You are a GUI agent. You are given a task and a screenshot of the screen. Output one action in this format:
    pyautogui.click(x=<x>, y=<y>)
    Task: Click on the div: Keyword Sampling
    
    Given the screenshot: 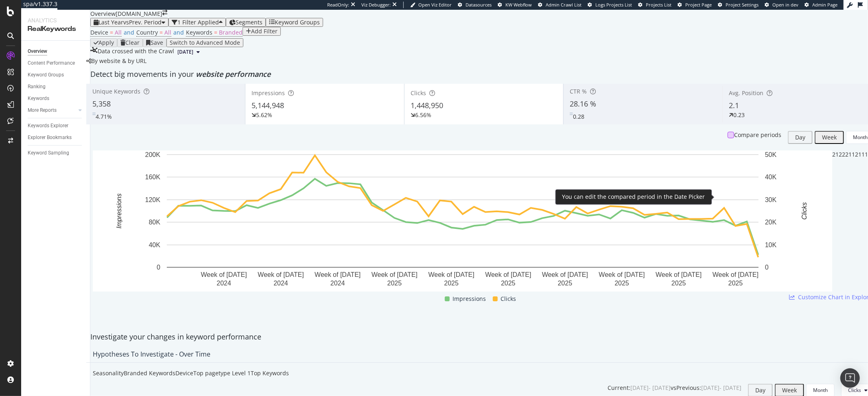 What is the action you would take?
    pyautogui.click(x=49, y=153)
    